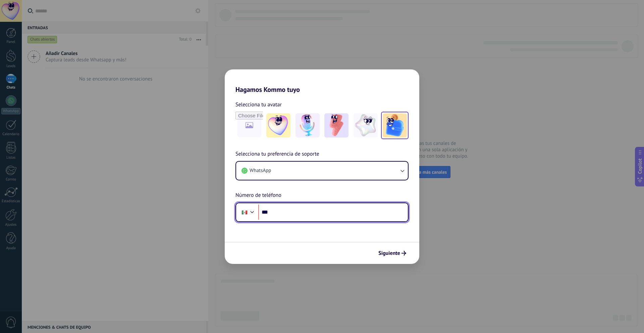 The image size is (644, 333). I want to click on span: WhatsApp, so click(260, 171).